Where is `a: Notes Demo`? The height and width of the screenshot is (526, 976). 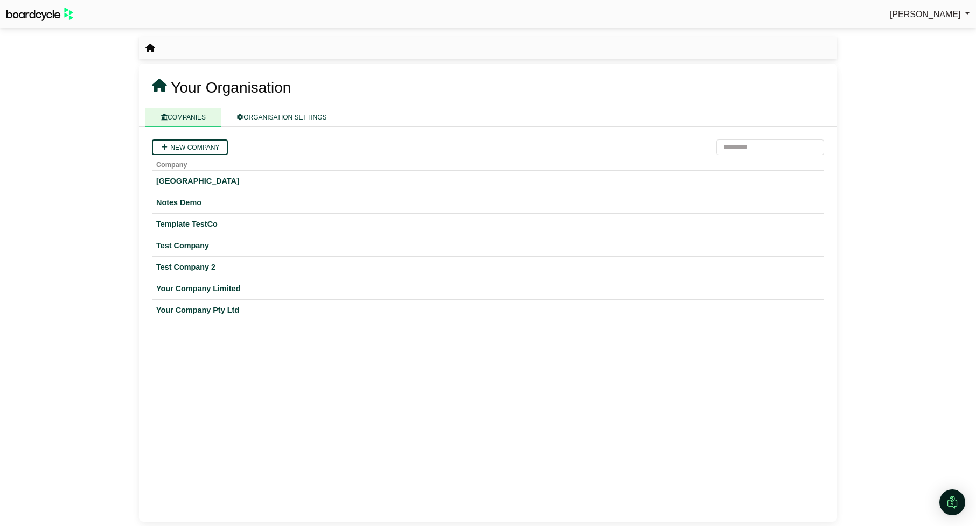 a: Notes Demo is located at coordinates (488, 203).